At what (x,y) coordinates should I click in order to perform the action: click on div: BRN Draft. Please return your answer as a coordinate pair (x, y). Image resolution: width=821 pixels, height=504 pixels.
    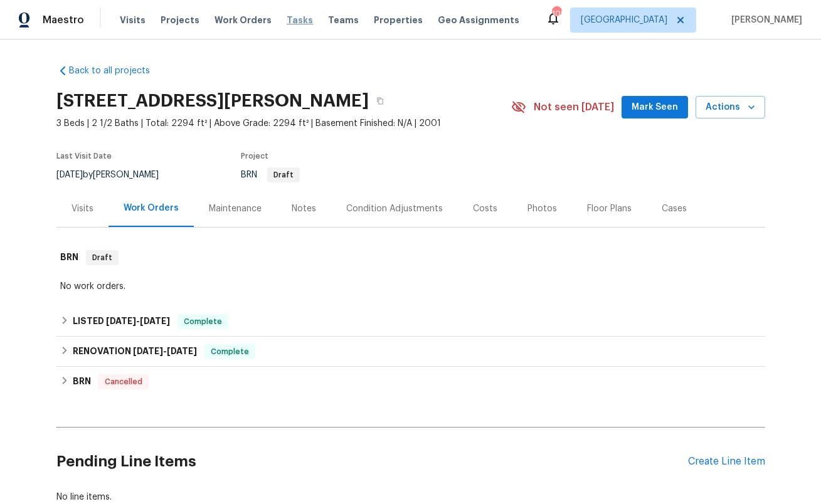
    Looking at the image, I should click on (411, 258).